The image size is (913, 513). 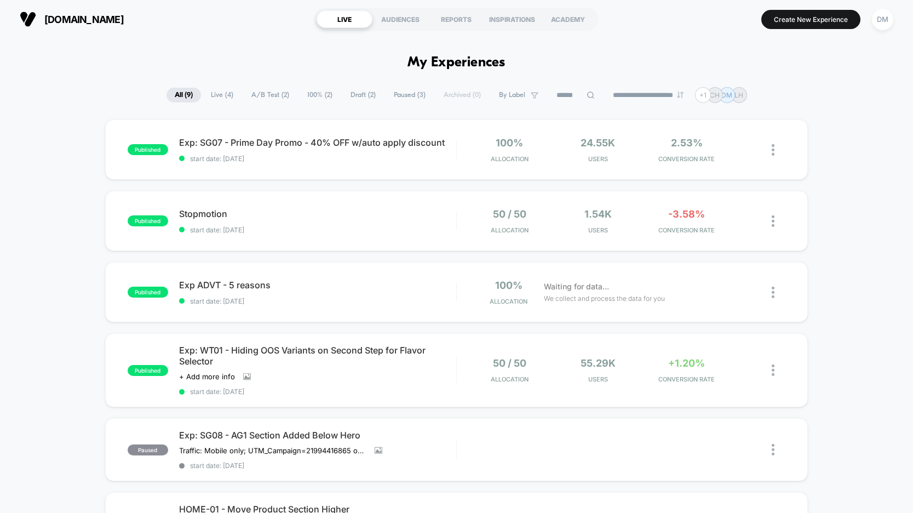 I want to click on div: AUDIENCES, so click(x=400, y=19).